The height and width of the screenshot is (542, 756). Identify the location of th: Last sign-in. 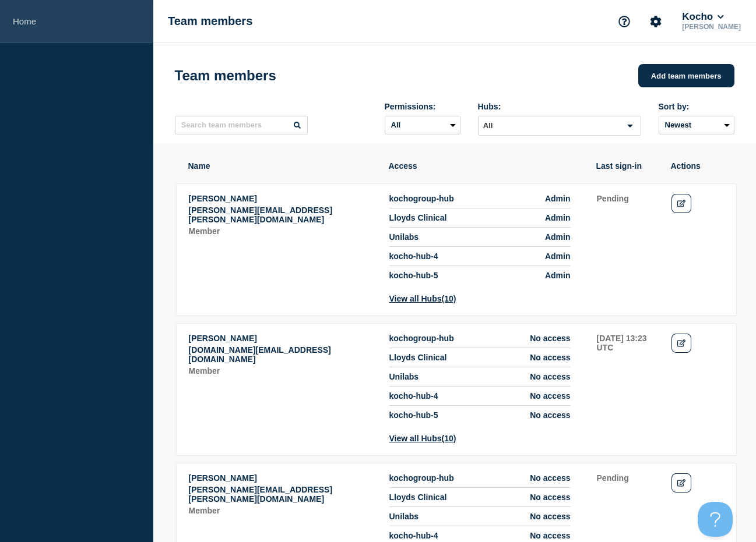
(627, 166).